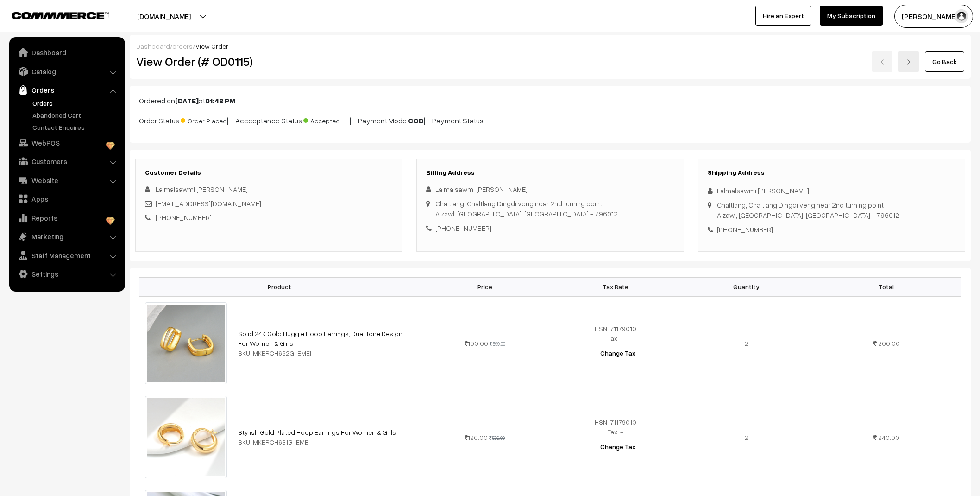 The height and width of the screenshot is (496, 980). What do you see at coordinates (783, 16) in the screenshot?
I see `a: Hire an Expert` at bounding box center [783, 16].